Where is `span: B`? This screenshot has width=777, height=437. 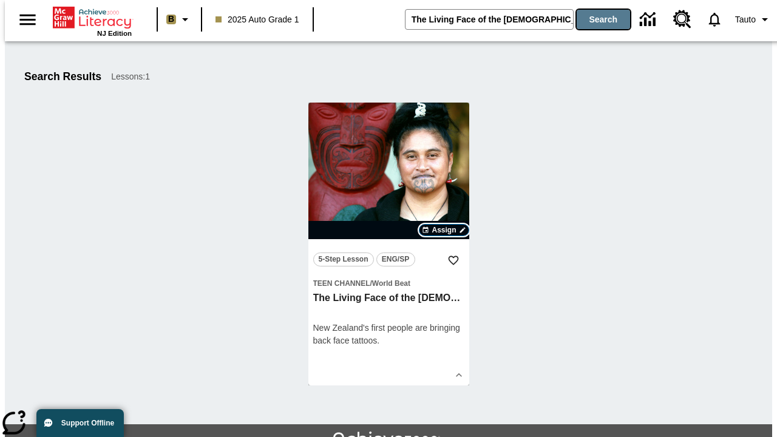 span: B is located at coordinates (171, 19).